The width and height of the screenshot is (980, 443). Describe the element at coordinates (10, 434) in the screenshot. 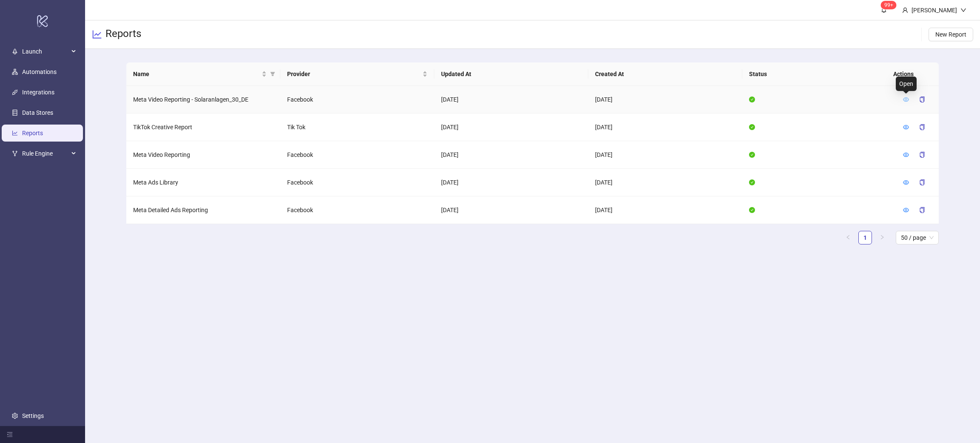

I see `span: menu-fold` at that location.